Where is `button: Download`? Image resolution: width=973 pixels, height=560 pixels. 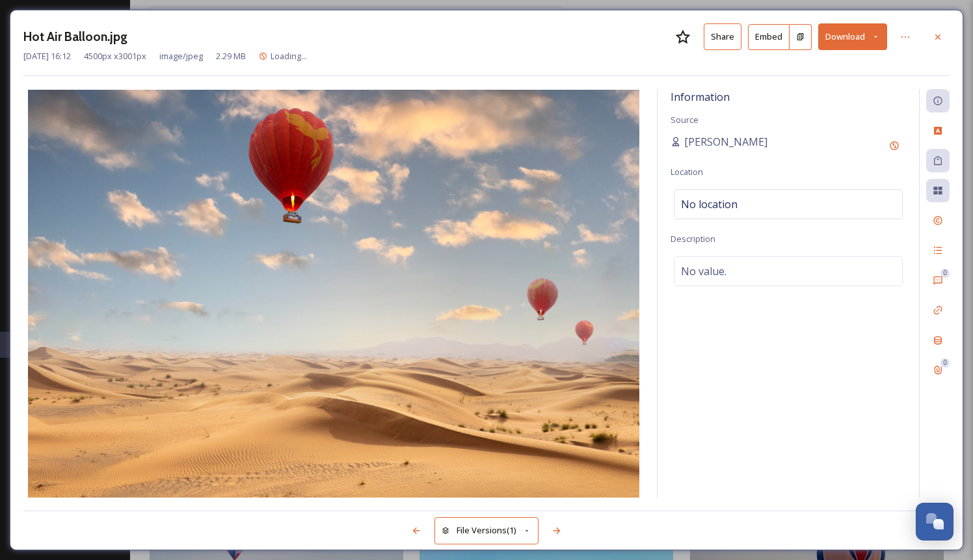
button: Download is located at coordinates (853, 37).